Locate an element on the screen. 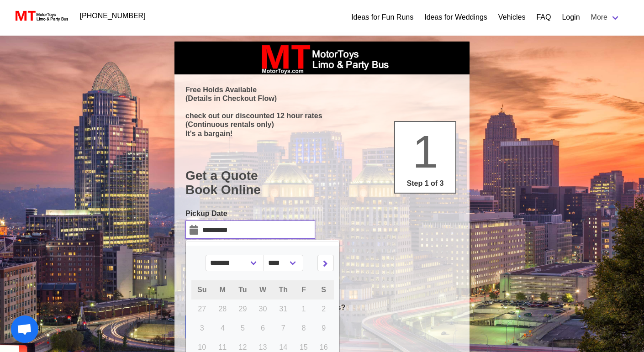 The height and width of the screenshot is (352, 644). label: Pickup Date is located at coordinates (250, 214).